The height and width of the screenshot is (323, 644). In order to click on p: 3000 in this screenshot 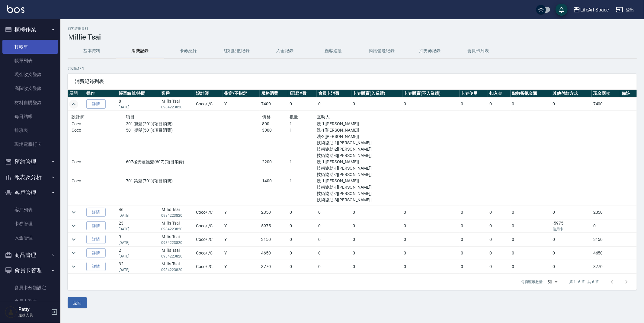, I will do `click(276, 130)`.